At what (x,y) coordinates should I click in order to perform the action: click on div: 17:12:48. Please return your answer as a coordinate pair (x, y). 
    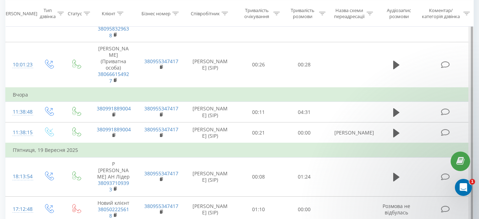
    Looking at the image, I should click on (20, 209).